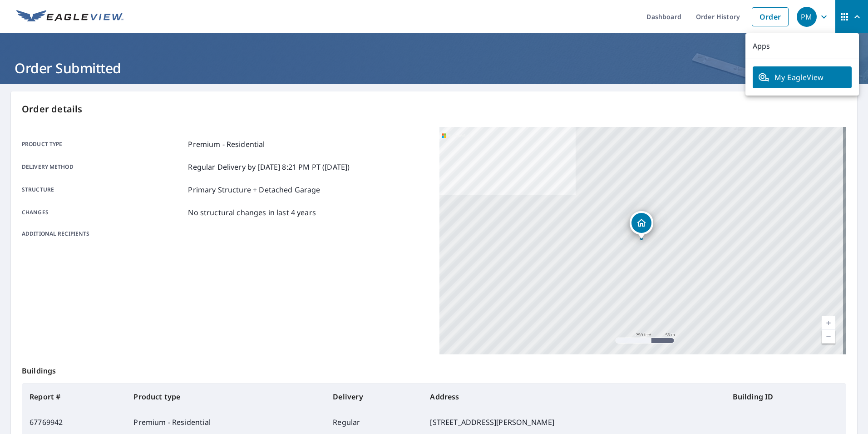  What do you see at coordinates (226, 144) in the screenshot?
I see `p: Premium - Residential` at bounding box center [226, 144].